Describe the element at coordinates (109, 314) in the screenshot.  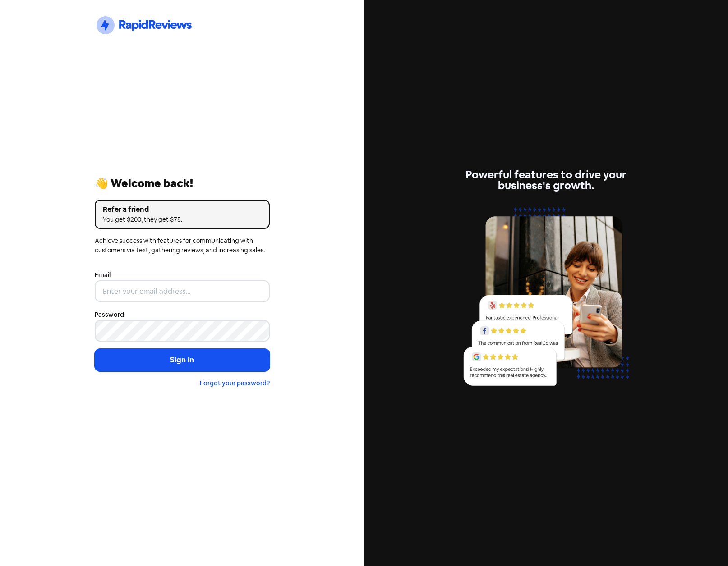
I see `label: Password` at that location.